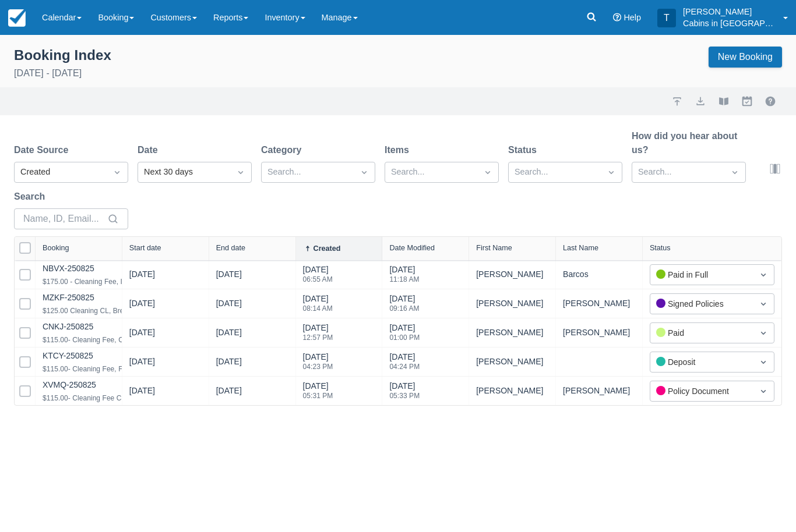 This screenshot has width=796, height=532. I want to click on a: New Booking, so click(745, 57).